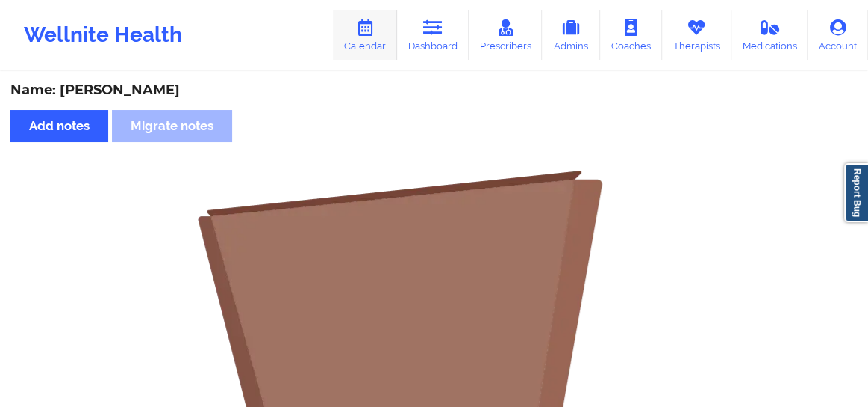 This screenshot has height=407, width=868. Describe the element at coordinates (631, 35) in the screenshot. I see `a: Coaches` at that location.